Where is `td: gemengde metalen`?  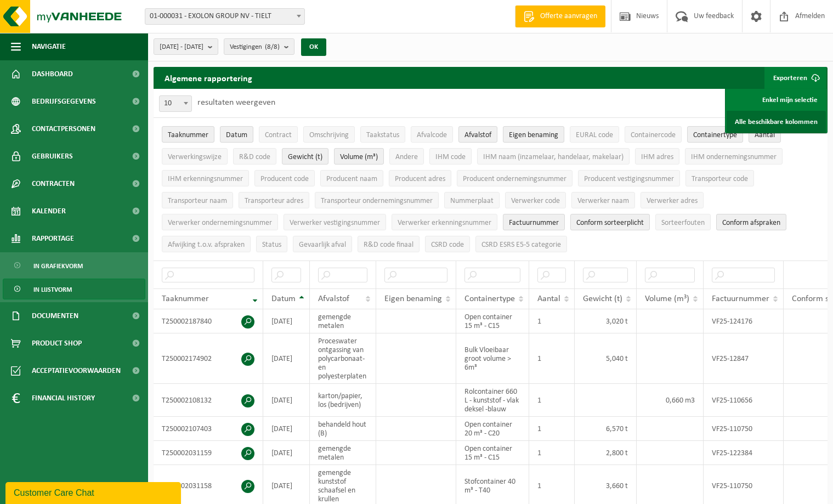 td: gemengde metalen is located at coordinates (343, 453).